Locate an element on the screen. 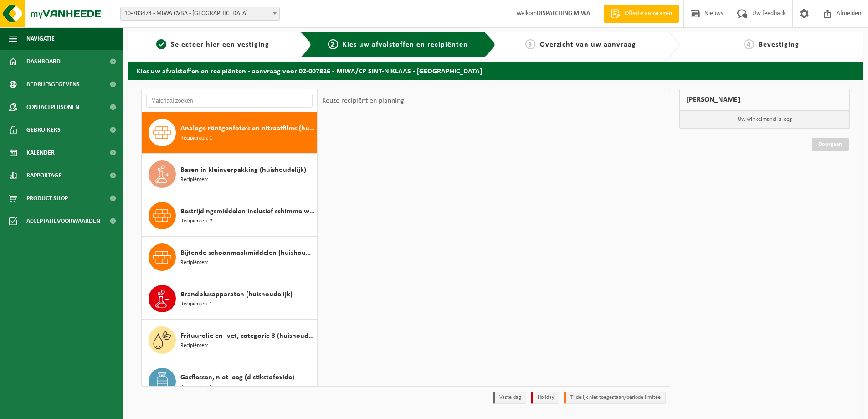 The width and height of the screenshot is (868, 419). span: Contactpersonen is located at coordinates (52, 107).